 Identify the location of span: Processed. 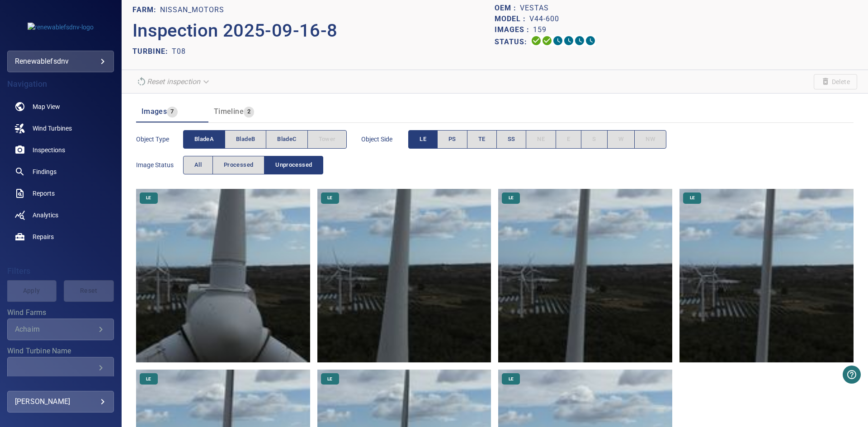
(238, 165).